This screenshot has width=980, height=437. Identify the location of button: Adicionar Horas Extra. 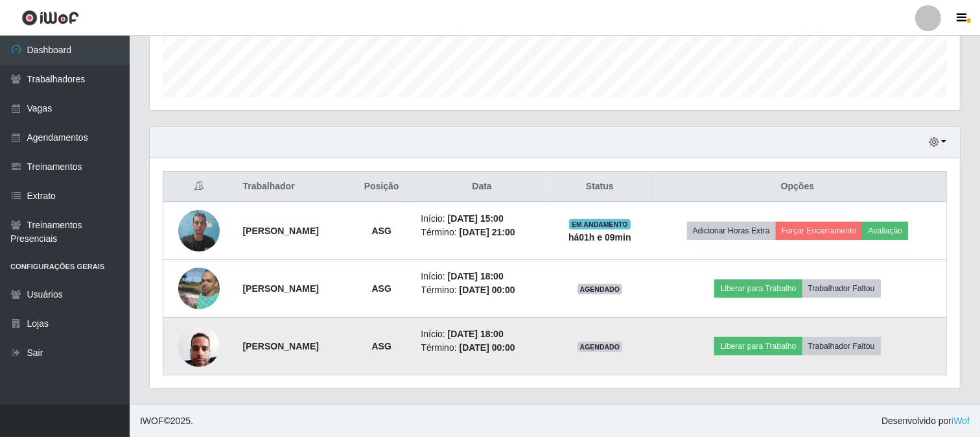
(731, 231).